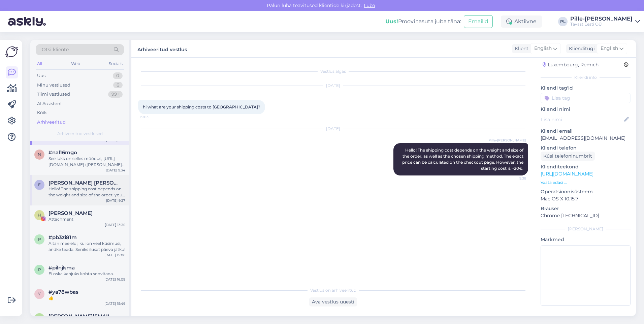 The width and height of the screenshot is (644, 324). I want to click on div: All, so click(40, 64).